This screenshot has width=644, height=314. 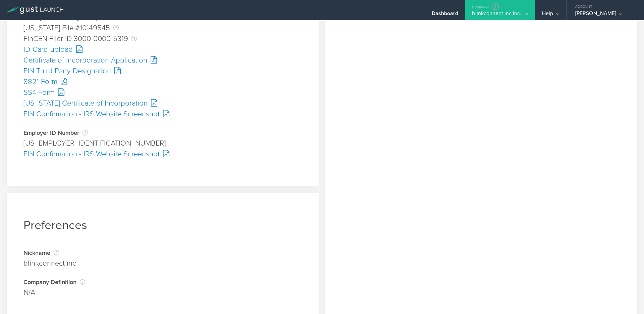 I want to click on div: Help, so click(x=551, y=15).